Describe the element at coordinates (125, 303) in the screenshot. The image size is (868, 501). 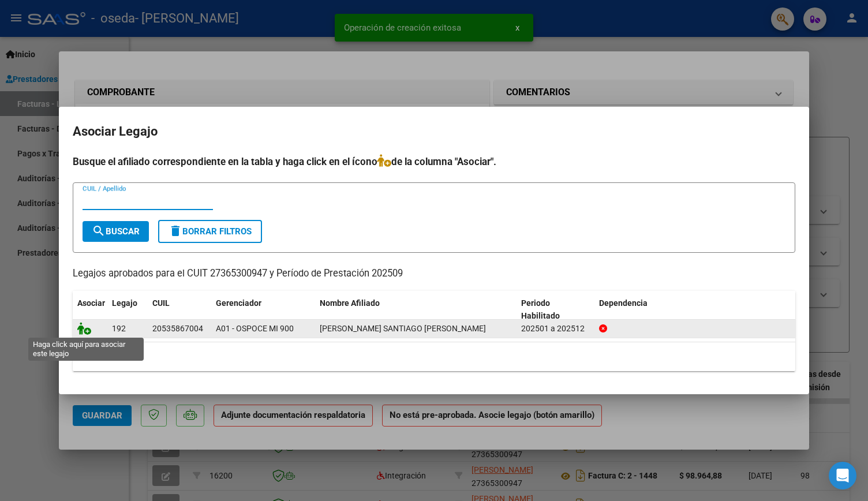
I see `span: Legajo` at that location.